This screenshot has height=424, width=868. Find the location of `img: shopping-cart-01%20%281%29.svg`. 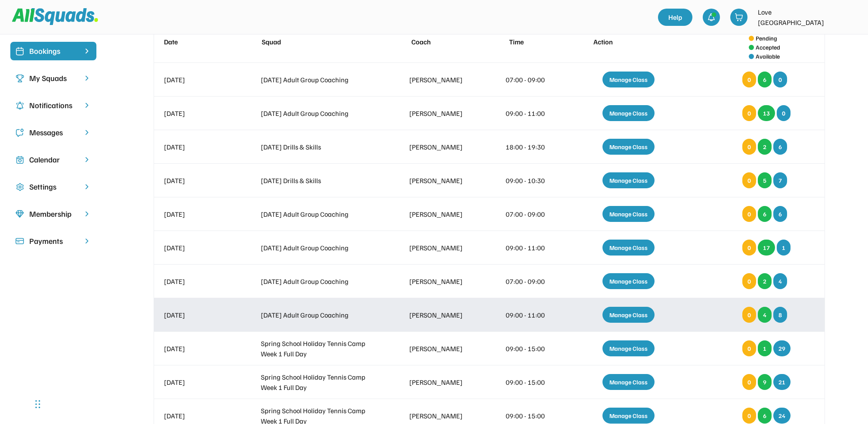

img: shopping-cart-01%20%281%29.svg is located at coordinates (739, 17).